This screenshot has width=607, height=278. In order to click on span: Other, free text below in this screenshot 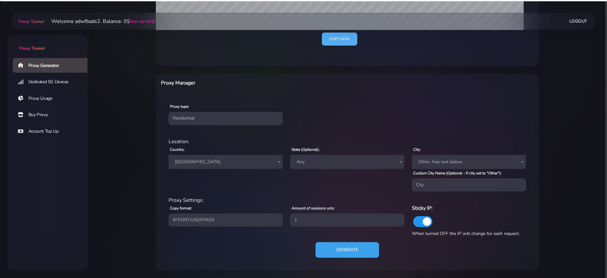, I will do `click(469, 162)`.